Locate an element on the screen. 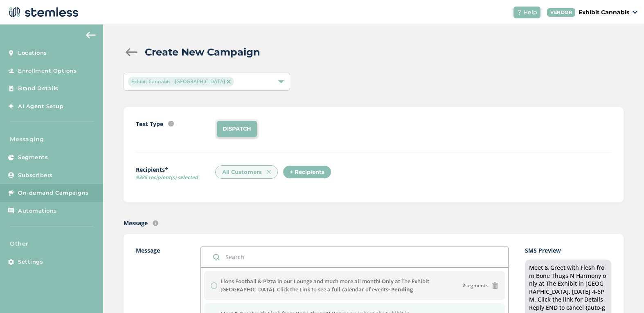 The height and width of the screenshot is (313, 644). span: Settings is located at coordinates (30, 262).